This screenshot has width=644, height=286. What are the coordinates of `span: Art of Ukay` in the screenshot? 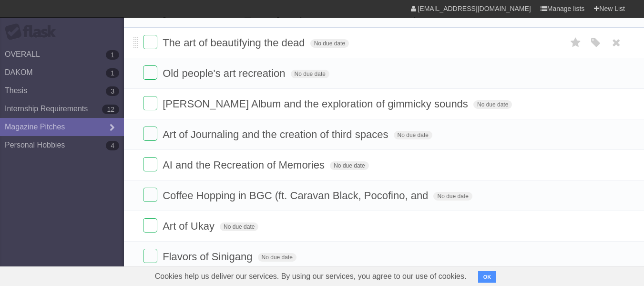 It's located at (190, 226).